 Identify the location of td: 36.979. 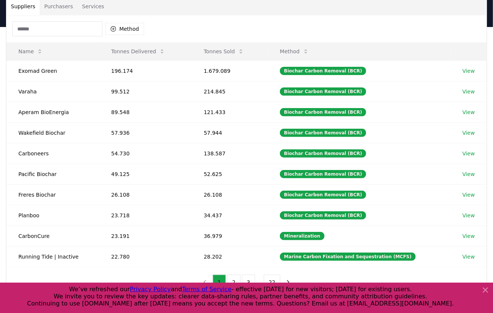
(229, 235).